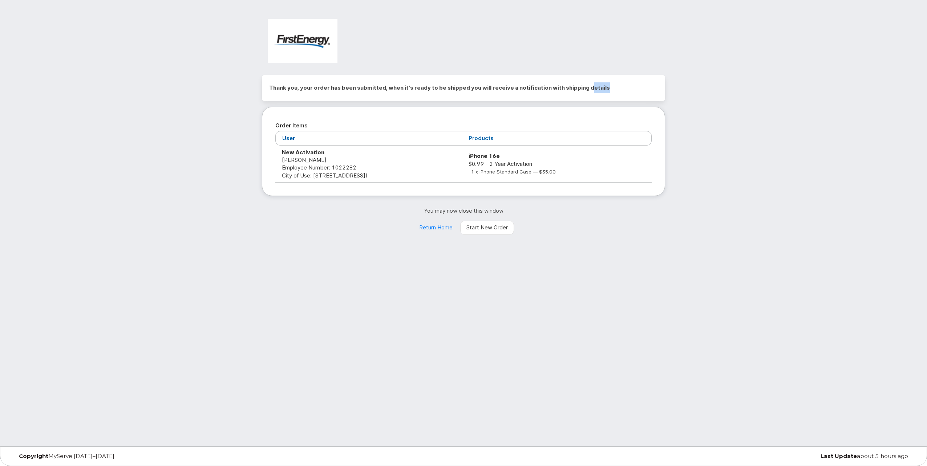  What do you see at coordinates (319, 167) in the screenshot?
I see `span: Employee Number: 1022282` at bounding box center [319, 167].